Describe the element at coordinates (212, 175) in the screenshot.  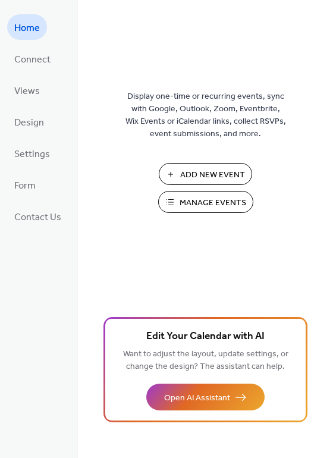
I see `span: Add New Event` at that location.